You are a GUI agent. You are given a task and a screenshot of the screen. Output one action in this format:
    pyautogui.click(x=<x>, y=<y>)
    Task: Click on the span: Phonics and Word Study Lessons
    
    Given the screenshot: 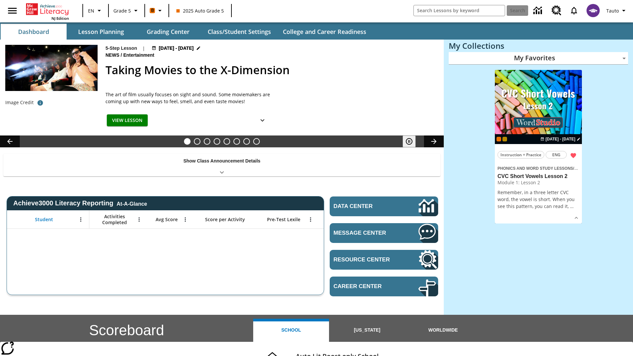 What is the action you would take?
    pyautogui.click(x=535, y=168)
    